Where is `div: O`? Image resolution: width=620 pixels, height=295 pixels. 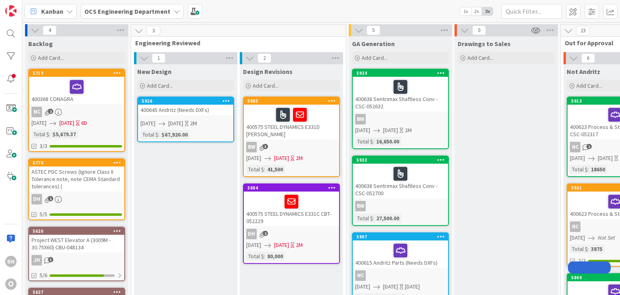 div: O is located at coordinates (11, 284).